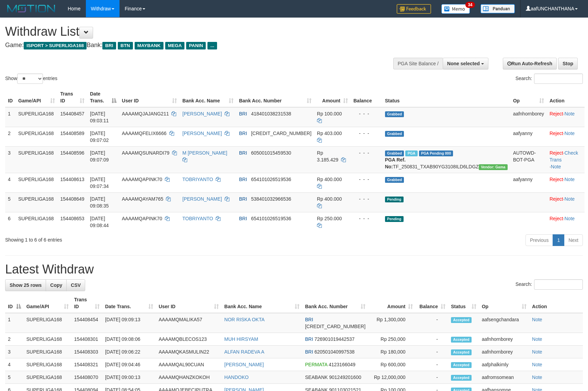 The height and width of the screenshot is (391, 588). What do you see at coordinates (73, 199) in the screenshot?
I see `span: 154408649` at bounding box center [73, 199].